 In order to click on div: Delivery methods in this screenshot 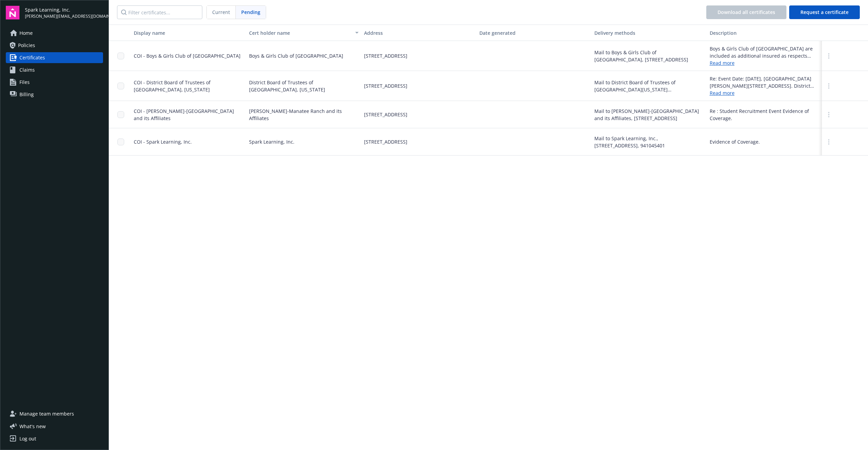, I will do `click(649, 33)`.